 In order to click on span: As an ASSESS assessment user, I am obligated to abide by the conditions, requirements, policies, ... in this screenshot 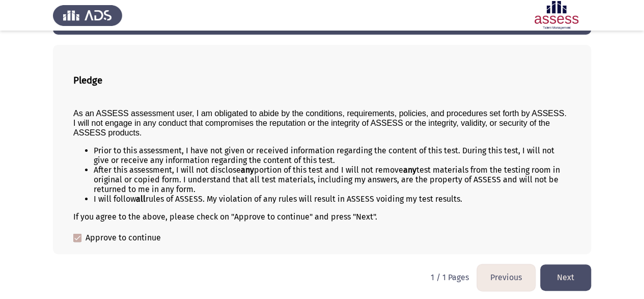, I will do `click(320, 123)`.